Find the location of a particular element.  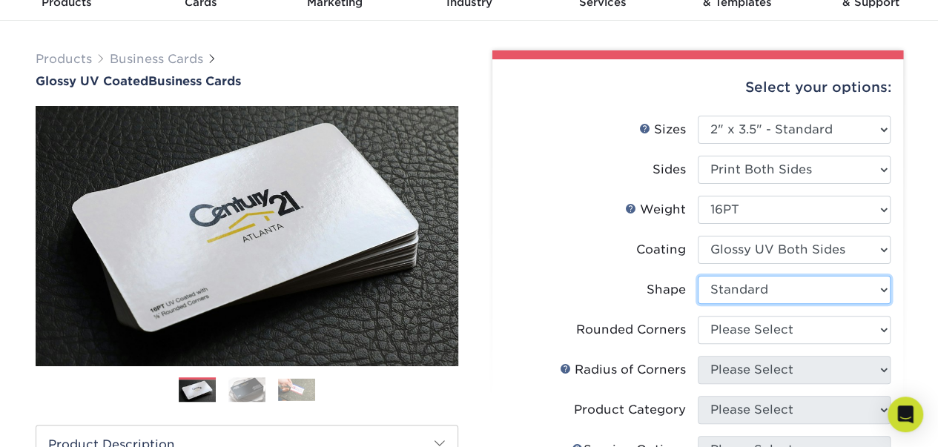

a: Glossy UV CoatedBusiness Cards is located at coordinates (247, 81).